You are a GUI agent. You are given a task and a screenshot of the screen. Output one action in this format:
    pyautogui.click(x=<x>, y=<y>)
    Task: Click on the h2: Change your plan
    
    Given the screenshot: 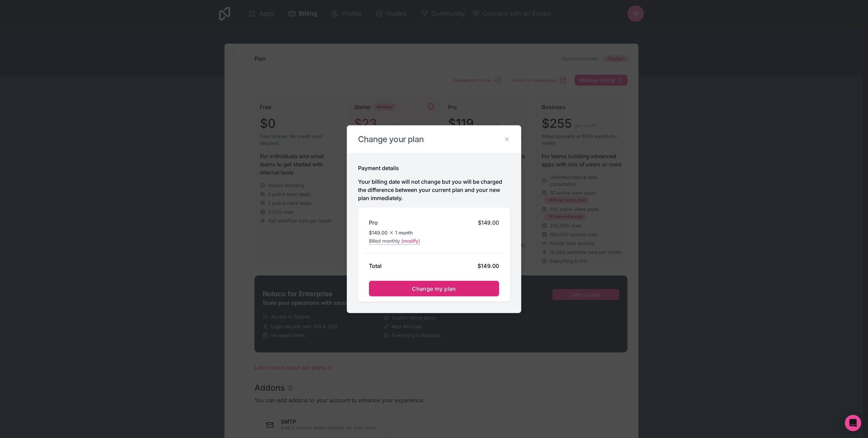 What is the action you would take?
    pyautogui.click(x=434, y=139)
    